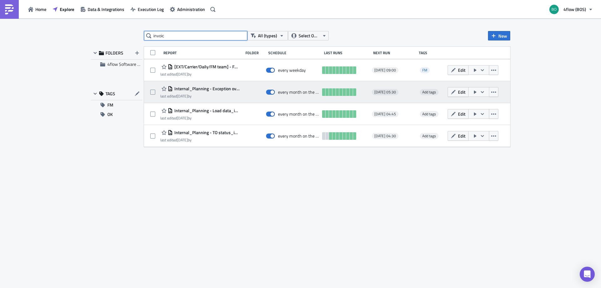 This screenshot has width=601, height=288. What do you see at coordinates (37, 9) in the screenshot?
I see `button: Home` at bounding box center [37, 9].